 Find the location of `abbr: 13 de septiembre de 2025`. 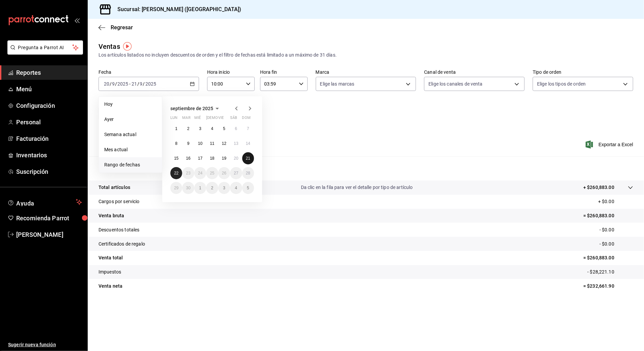

abbr: 13 de septiembre de 2025 is located at coordinates (235, 144).